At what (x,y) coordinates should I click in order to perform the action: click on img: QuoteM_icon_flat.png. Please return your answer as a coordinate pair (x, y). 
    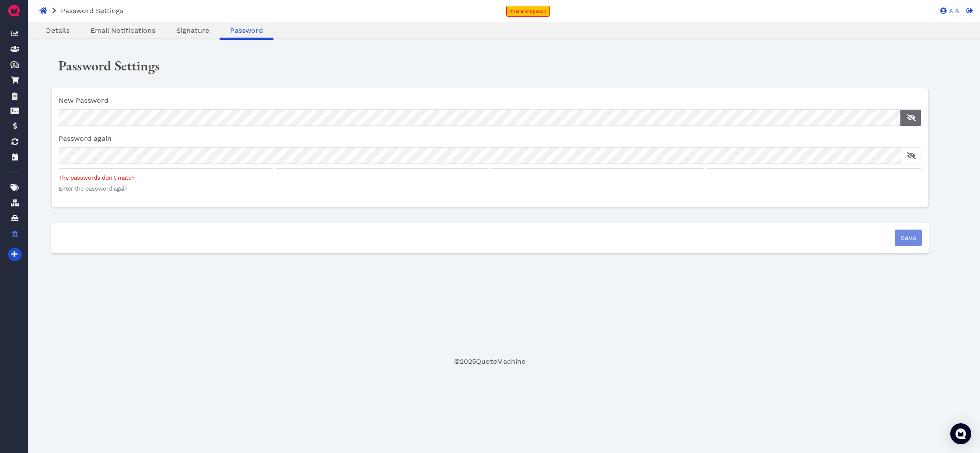
    Looking at the image, I should click on (14, 10).